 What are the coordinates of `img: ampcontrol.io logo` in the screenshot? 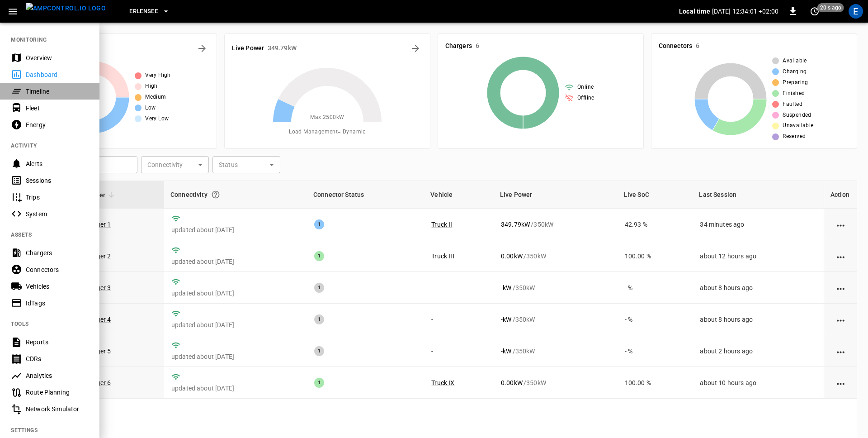 It's located at (65, 8).